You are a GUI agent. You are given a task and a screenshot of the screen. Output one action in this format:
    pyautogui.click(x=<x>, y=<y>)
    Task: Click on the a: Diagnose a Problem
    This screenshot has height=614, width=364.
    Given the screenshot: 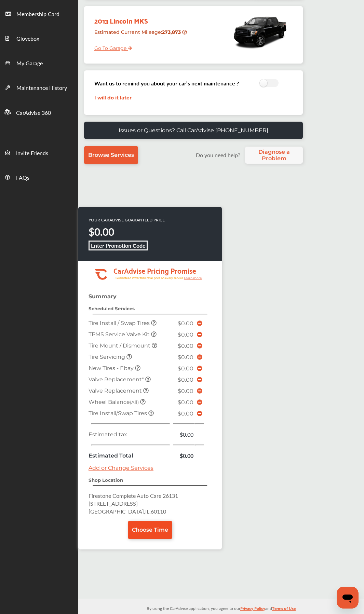 What is the action you would take?
    pyautogui.click(x=273, y=155)
    